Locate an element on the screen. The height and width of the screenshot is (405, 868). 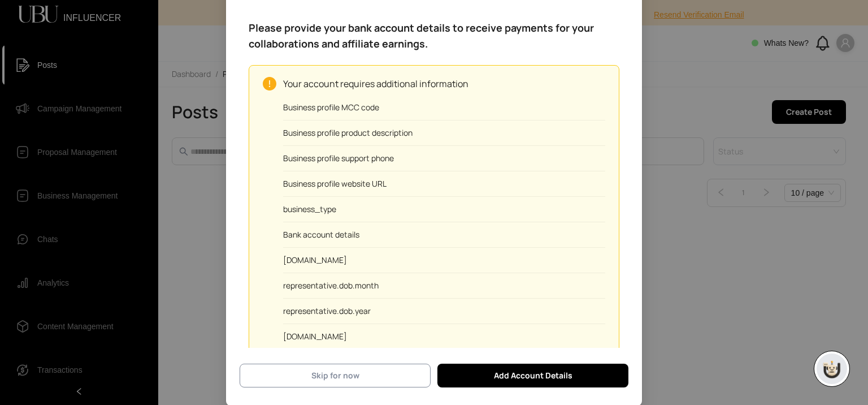
p: Business profile website URL is located at coordinates (334, 184).